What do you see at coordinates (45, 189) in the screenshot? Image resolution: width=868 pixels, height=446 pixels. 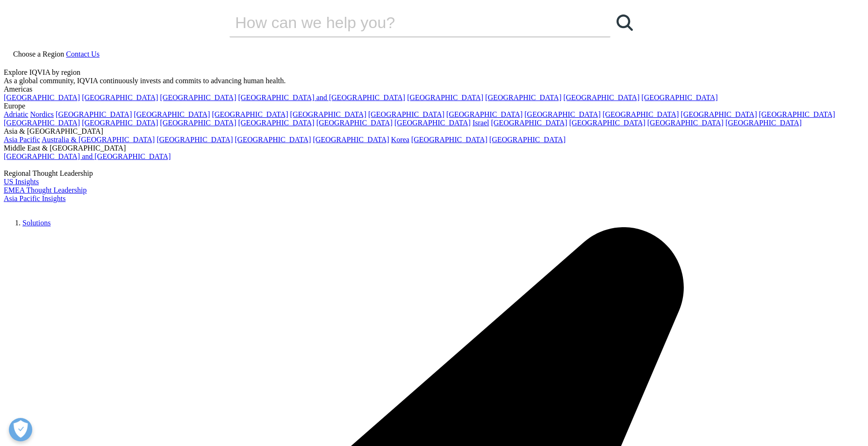 I see `a: EMEA Thought Leadership` at bounding box center [45, 189].